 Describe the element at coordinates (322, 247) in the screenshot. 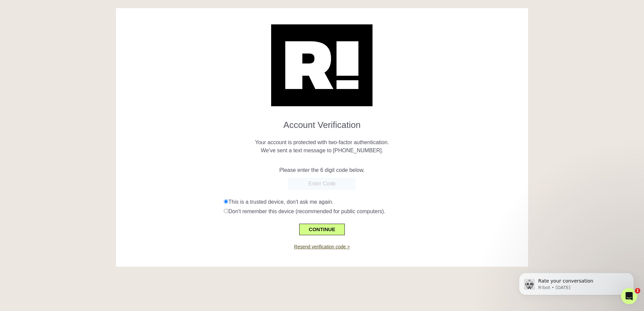

I see `a: Resend verification code >` at that location.